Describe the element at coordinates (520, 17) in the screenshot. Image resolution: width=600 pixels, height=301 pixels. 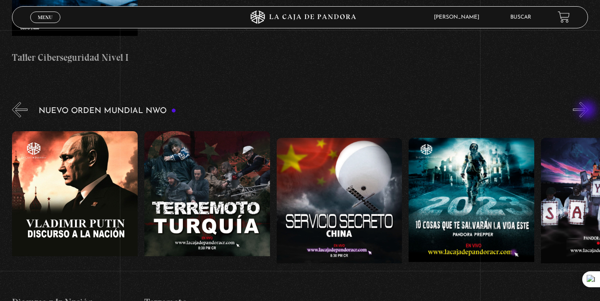
I see `a: Buscar` at that location.